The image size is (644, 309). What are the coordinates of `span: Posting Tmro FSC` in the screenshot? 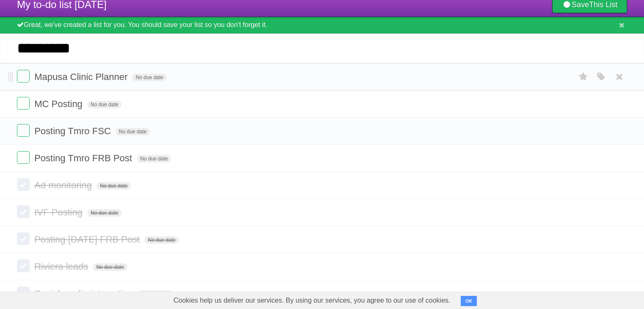 It's located at (74, 131).